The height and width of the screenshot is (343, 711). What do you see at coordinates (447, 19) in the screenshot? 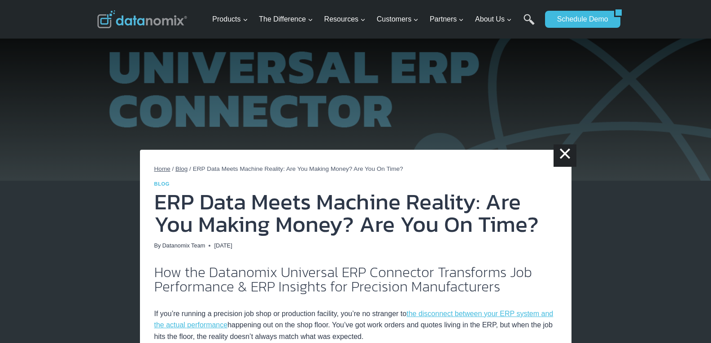
I see `span: Partners` at bounding box center [447, 19].